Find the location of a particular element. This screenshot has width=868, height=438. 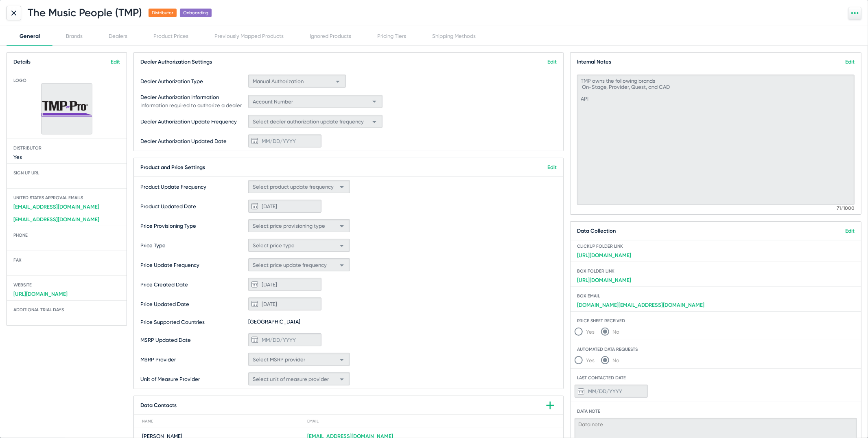

span: Price Provisioning Type is located at coordinates (193, 226).